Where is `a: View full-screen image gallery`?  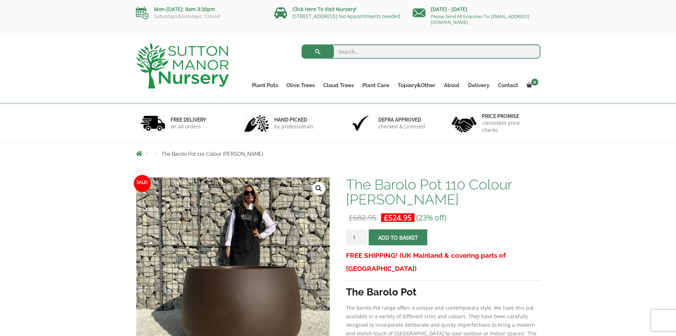 a: View full-screen image gallery is located at coordinates (319, 188).